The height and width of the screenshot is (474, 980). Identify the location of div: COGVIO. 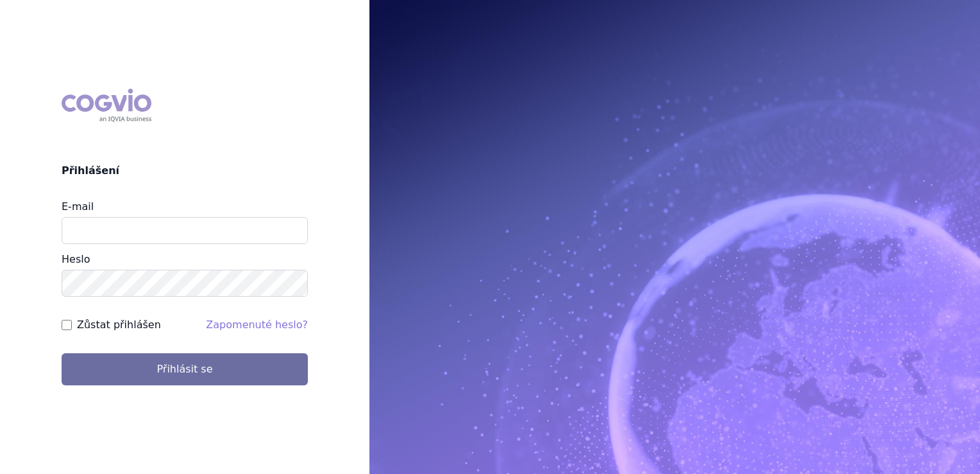
(107, 105).